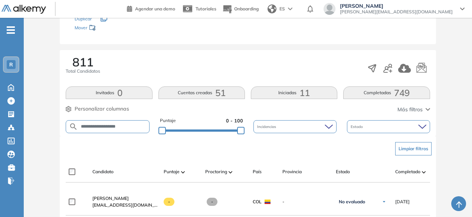 Image resolution: width=472 pixels, height=217 pixels. What do you see at coordinates (290, 9) in the screenshot?
I see `img: arrow` at bounding box center [290, 9].